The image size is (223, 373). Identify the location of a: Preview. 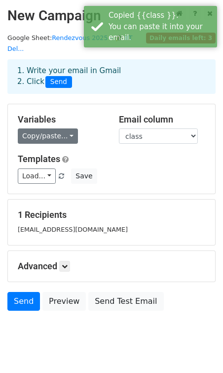
(64, 301).